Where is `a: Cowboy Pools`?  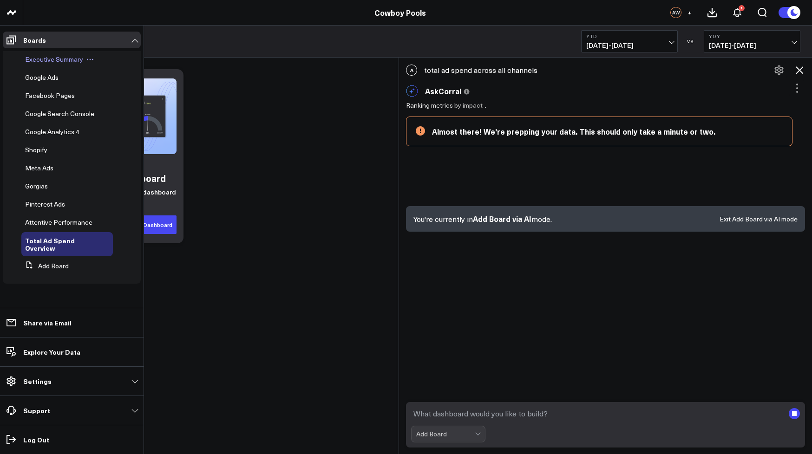 a: Cowboy Pools is located at coordinates (400, 13).